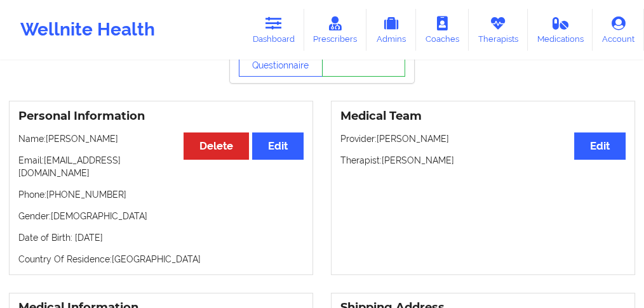  I want to click on button: Delete, so click(216, 146).